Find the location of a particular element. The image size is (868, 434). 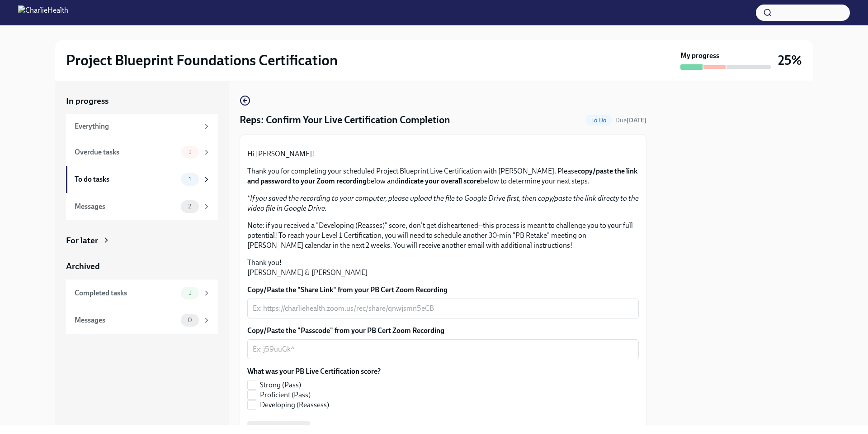

label: What was your PB Live Certification score? is located at coordinates (314, 371).